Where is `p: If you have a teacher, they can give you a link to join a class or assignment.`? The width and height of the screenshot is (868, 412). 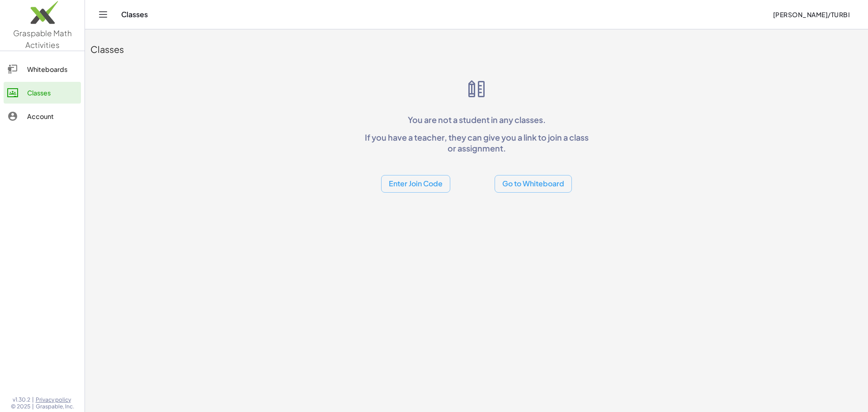 p: If you have a teacher, they can give you a link to join a class or assignment. is located at coordinates (477, 142).